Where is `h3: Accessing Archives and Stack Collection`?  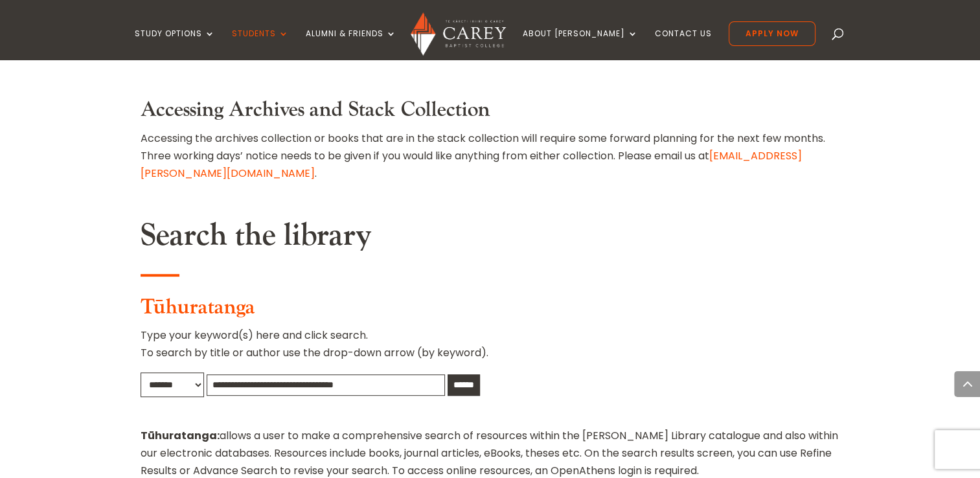 h3: Accessing Archives and Stack Collection is located at coordinates (490, 113).